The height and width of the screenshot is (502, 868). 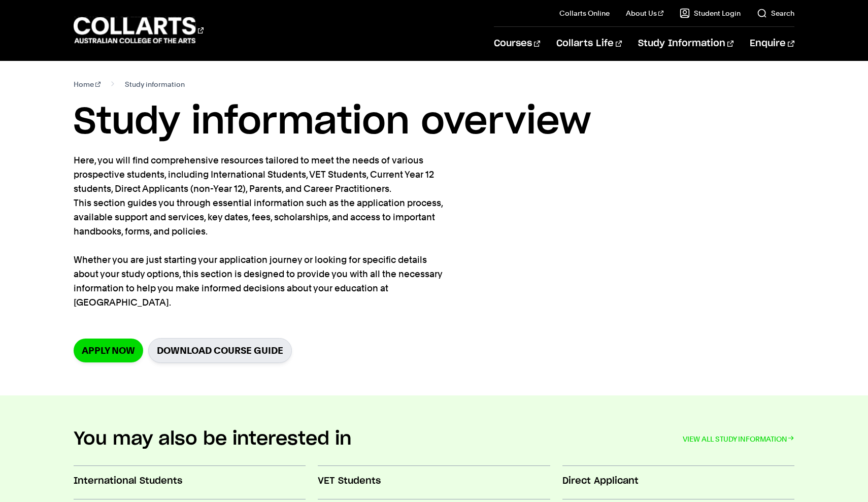 I want to click on h1: Study information overview, so click(x=433, y=122).